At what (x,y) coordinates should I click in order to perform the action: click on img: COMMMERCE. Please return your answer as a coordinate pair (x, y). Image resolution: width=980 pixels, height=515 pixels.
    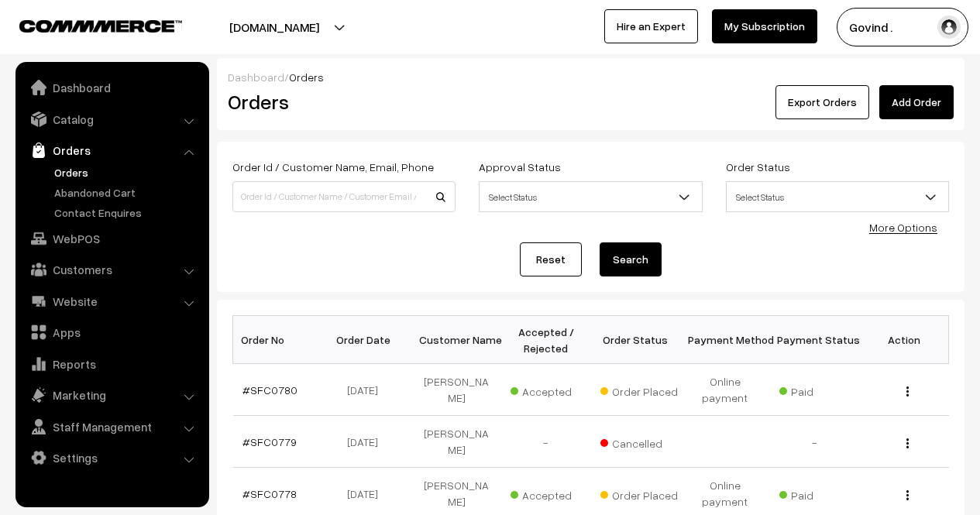
    Looking at the image, I should click on (101, 26).